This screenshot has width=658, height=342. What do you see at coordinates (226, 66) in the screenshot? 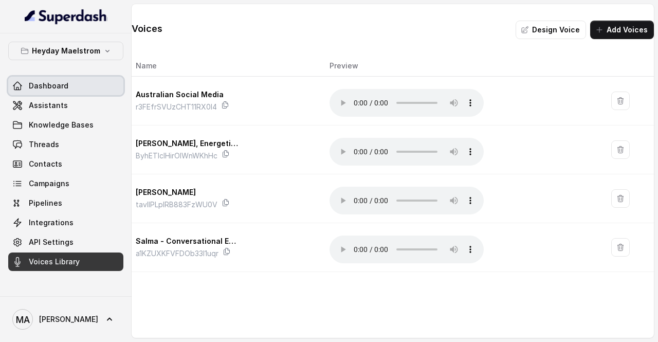
I see `th: Name` at bounding box center [226, 66].